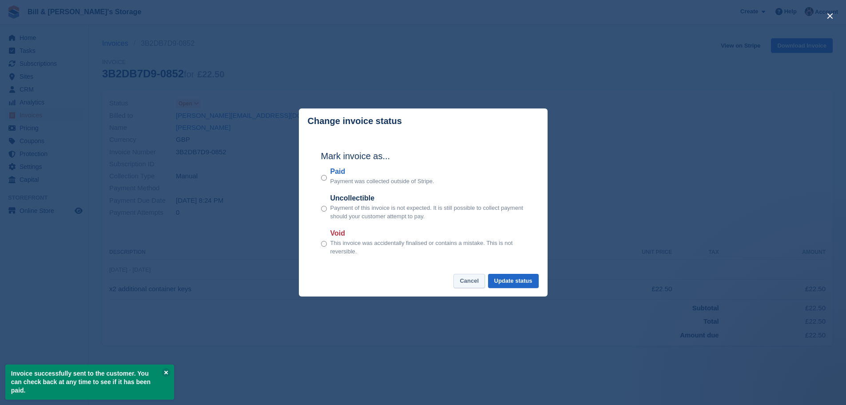 The image size is (846, 405). Describe the element at coordinates (382, 181) in the screenshot. I see `p: Payment was collected outside of Stripe.` at that location.